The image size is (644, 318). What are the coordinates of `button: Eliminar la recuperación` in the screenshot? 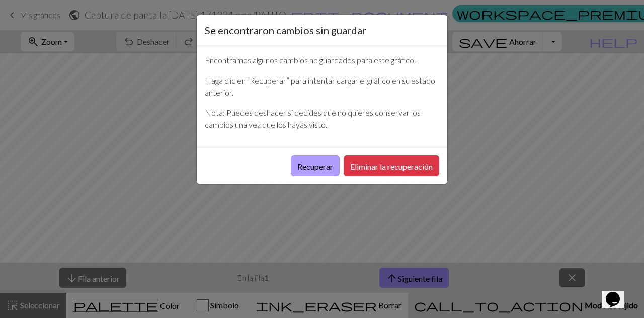 It's located at (391, 165).